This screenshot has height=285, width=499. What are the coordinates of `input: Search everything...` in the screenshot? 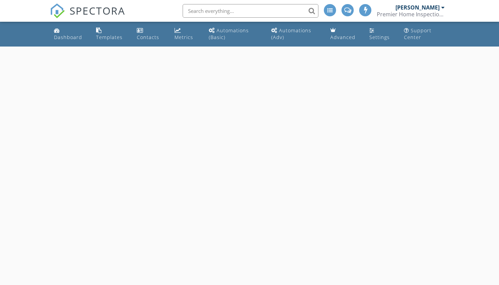 It's located at (250, 11).